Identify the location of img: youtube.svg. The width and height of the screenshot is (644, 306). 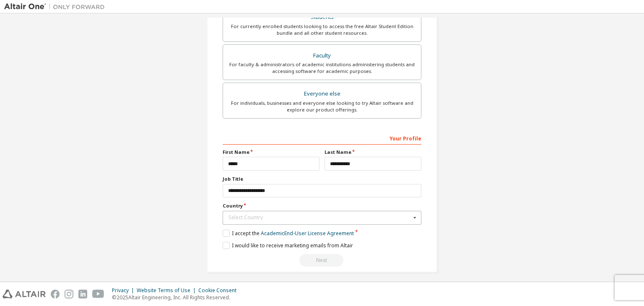
(98, 294).